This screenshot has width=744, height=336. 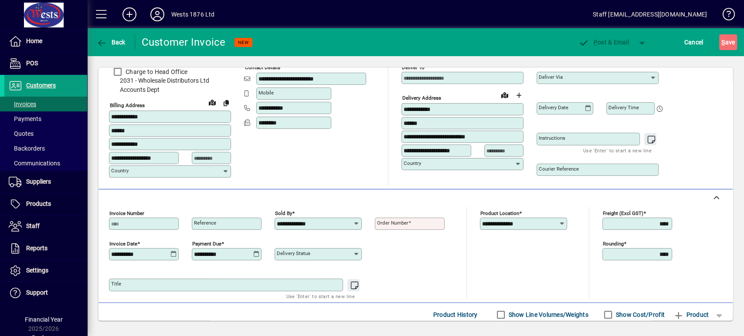 What do you see at coordinates (205, 223) in the screenshot?
I see `mat-label: Reference` at bounding box center [205, 223].